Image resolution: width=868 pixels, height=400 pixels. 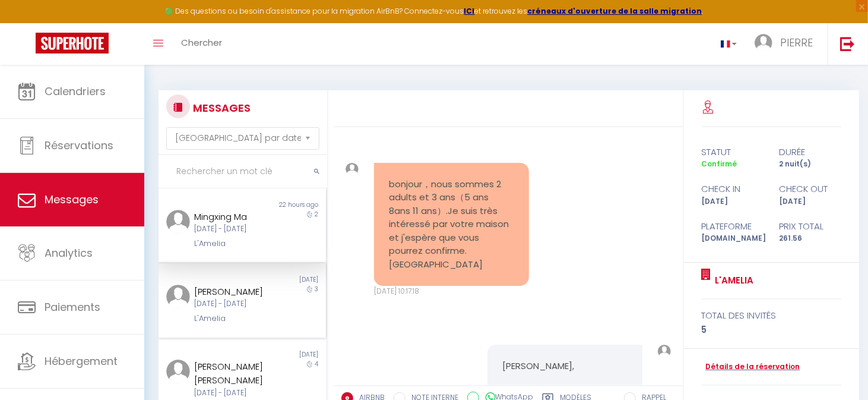 What do you see at coordinates (786, 44) in the screenshot?
I see `a: ... PIERRE` at bounding box center [786, 44].